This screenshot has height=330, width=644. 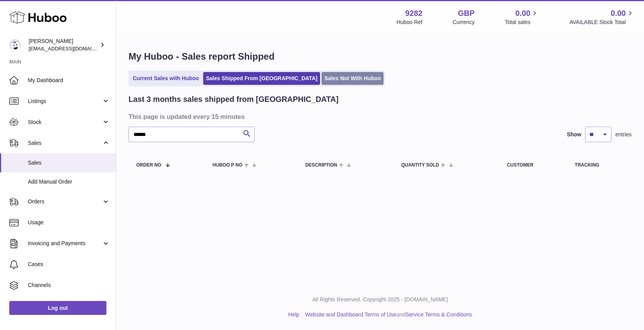 What do you see at coordinates (574, 134) in the screenshot?
I see `label: Show` at bounding box center [574, 134].